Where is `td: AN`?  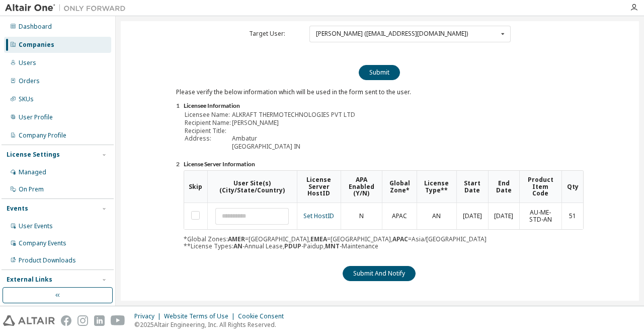 td: AN is located at coordinates (436, 216).